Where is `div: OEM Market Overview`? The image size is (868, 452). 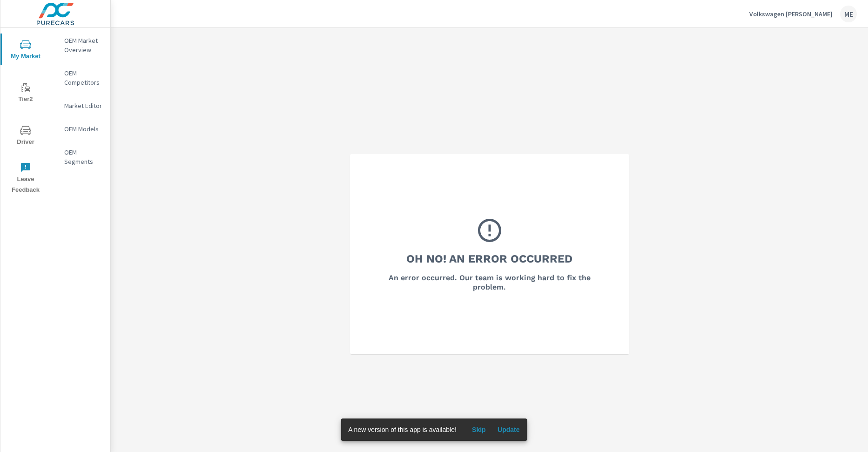 div: OEM Market Overview is located at coordinates (80, 45).